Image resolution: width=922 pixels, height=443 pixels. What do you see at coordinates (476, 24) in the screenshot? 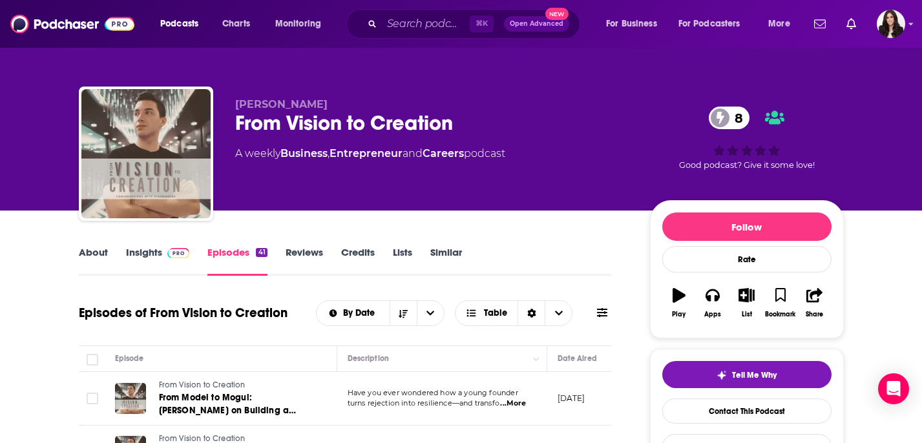
I see `div: Search podcasts, credits, & more...` at bounding box center [476, 24].